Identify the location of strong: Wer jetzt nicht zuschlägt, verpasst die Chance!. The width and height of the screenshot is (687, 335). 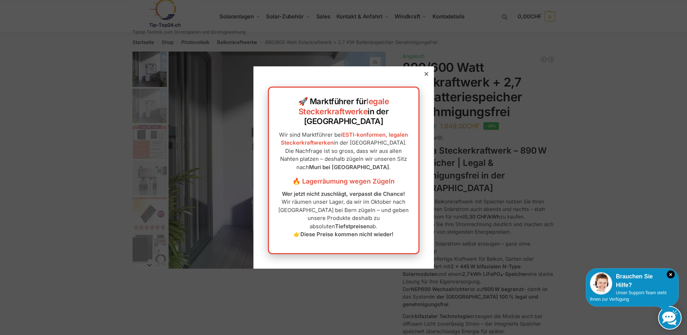
(343, 194).